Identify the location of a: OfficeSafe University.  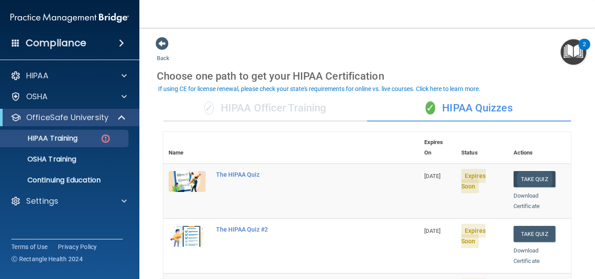
(68, 118).